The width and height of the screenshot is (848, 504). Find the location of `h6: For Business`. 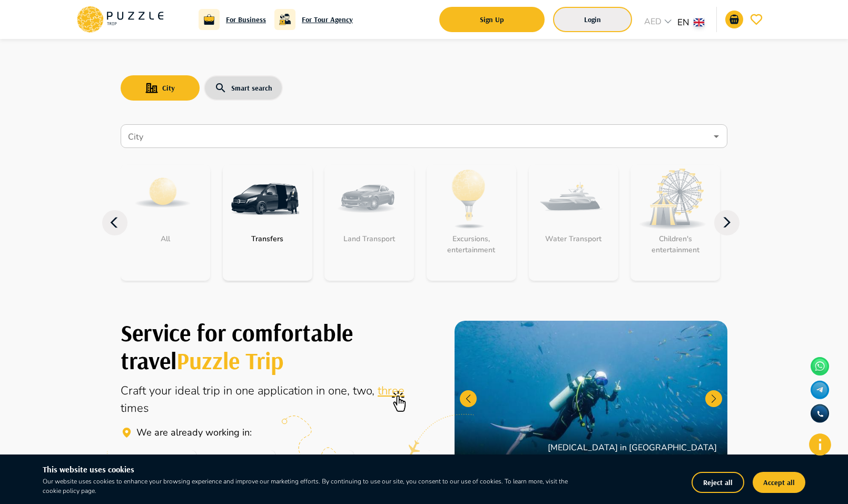

h6: For Business is located at coordinates (246, 20).